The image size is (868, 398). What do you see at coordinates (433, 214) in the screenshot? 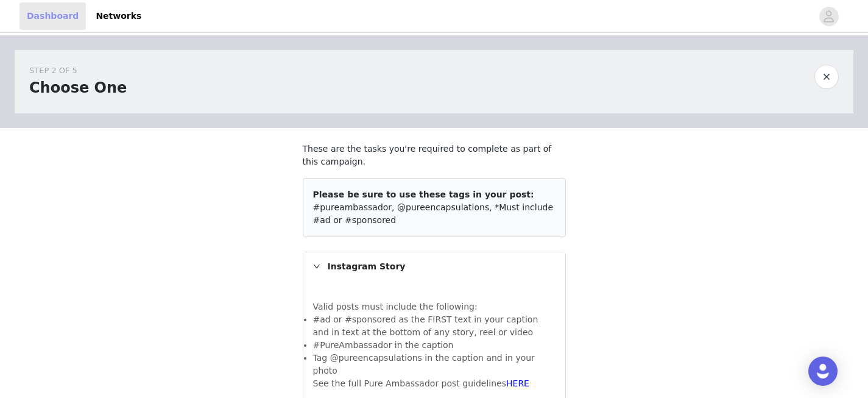
I see `span: #pureambassador, @pureencapsulations, *Must include #ad or #sponsored` at bounding box center [433, 214].